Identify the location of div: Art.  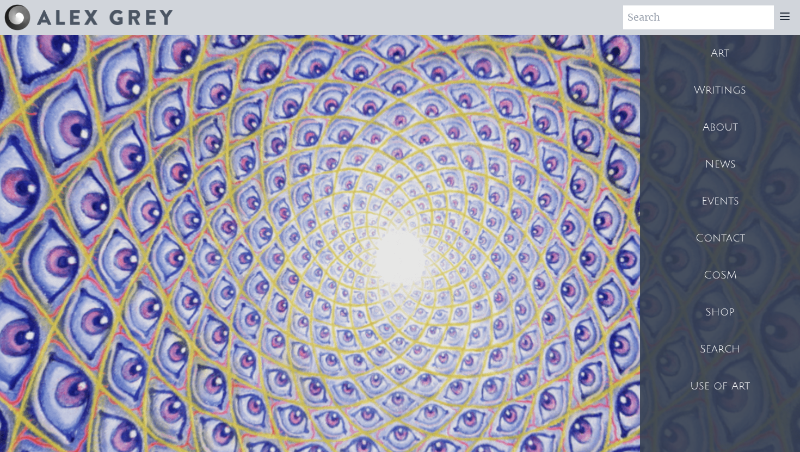
(720, 53).